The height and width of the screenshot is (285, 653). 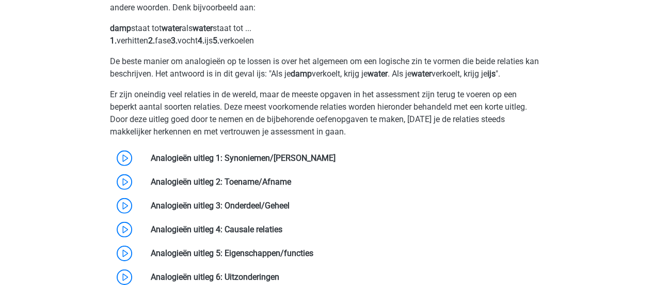 What do you see at coordinates (113, 40) in the screenshot?
I see `b: 1.` at bounding box center [113, 40].